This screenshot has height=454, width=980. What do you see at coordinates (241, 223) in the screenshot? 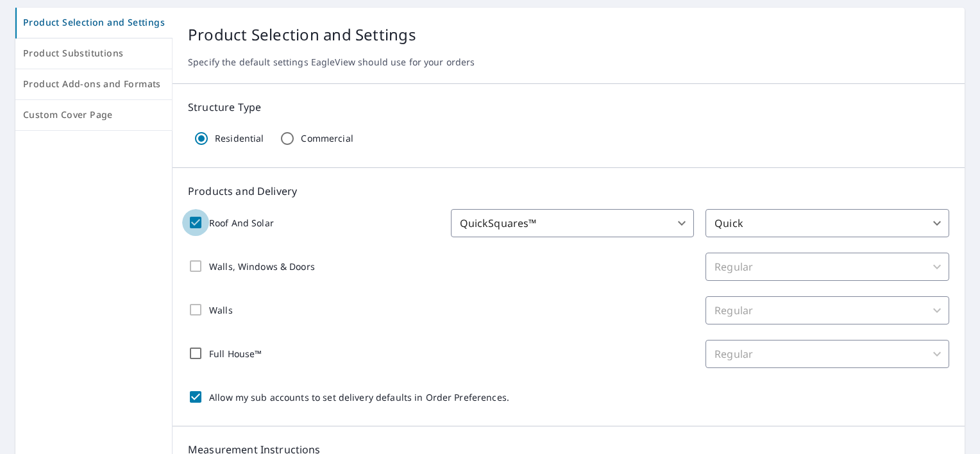
I see `p: Roof And Solar` at bounding box center [241, 223].